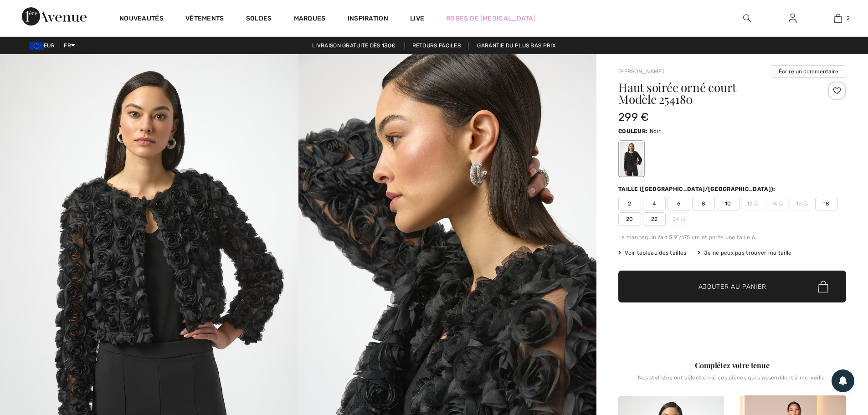 The image size is (868, 415). What do you see at coordinates (728, 204) in the screenshot?
I see `span: 10` at bounding box center [728, 204].